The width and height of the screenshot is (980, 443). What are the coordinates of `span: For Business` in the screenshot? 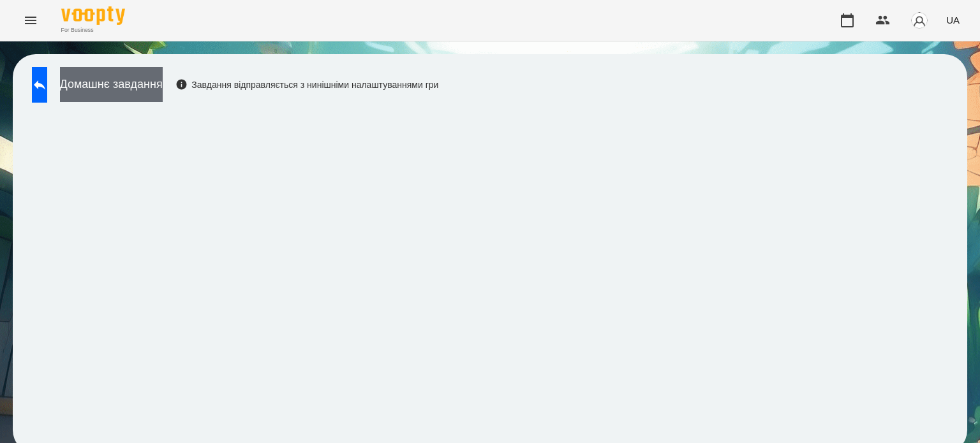 It's located at (93, 30).